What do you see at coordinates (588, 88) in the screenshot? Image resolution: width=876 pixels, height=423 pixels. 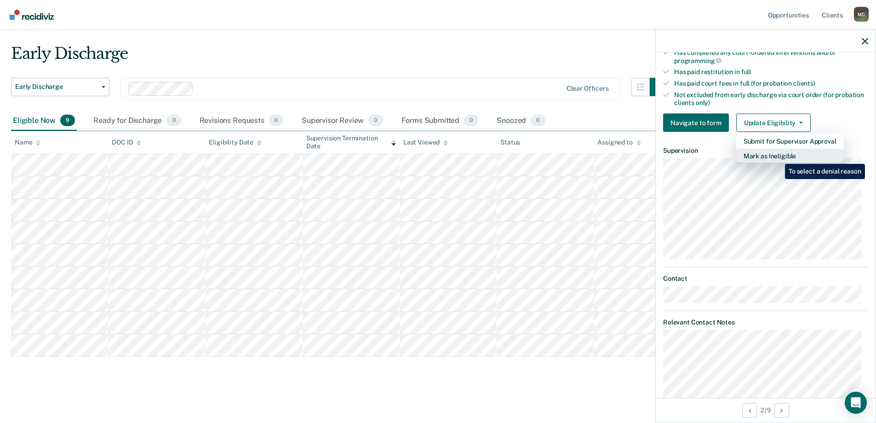 I see `div: Clear officers` at bounding box center [588, 88].